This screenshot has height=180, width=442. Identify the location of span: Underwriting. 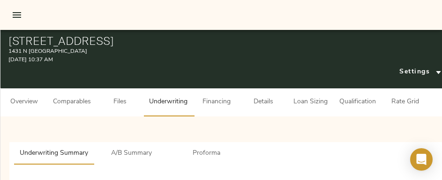
(168, 102).